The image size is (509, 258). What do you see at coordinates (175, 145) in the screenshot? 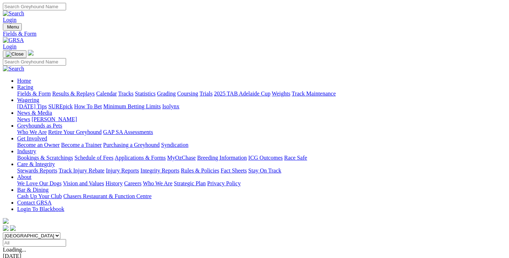
I see `a: Syndication` at bounding box center [175, 145].